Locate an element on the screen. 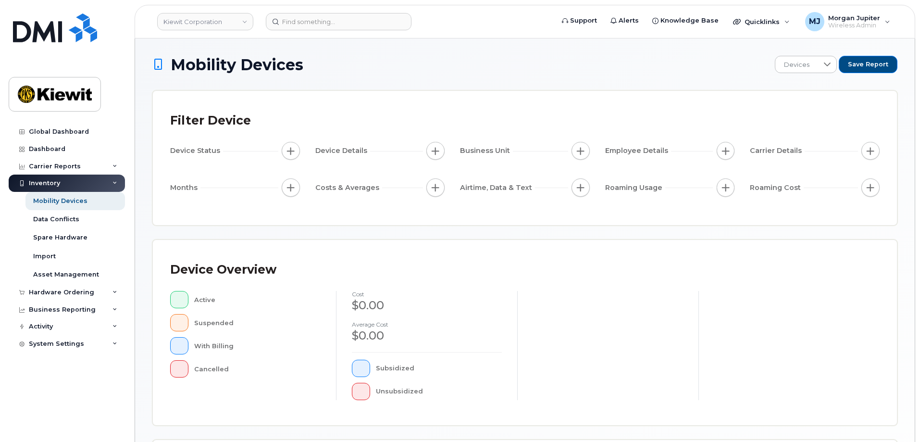 This screenshot has width=920, height=442. span: Mobility Devices is located at coordinates (237, 64).